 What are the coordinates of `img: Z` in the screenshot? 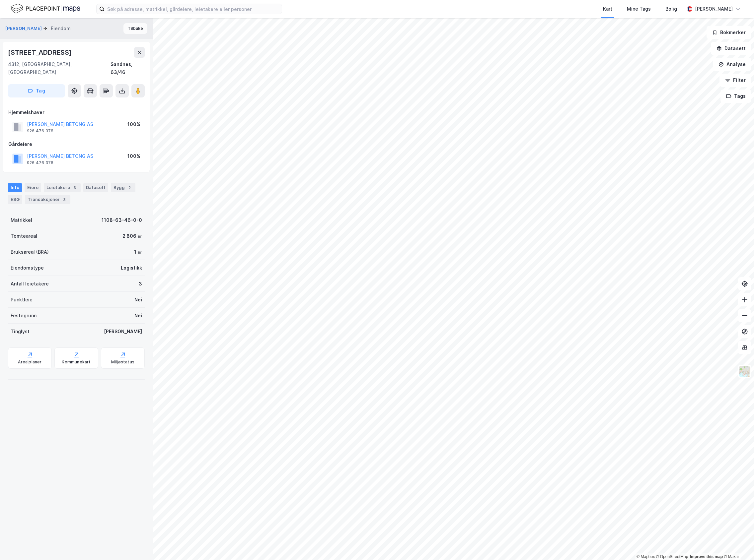 It's located at (744, 371).